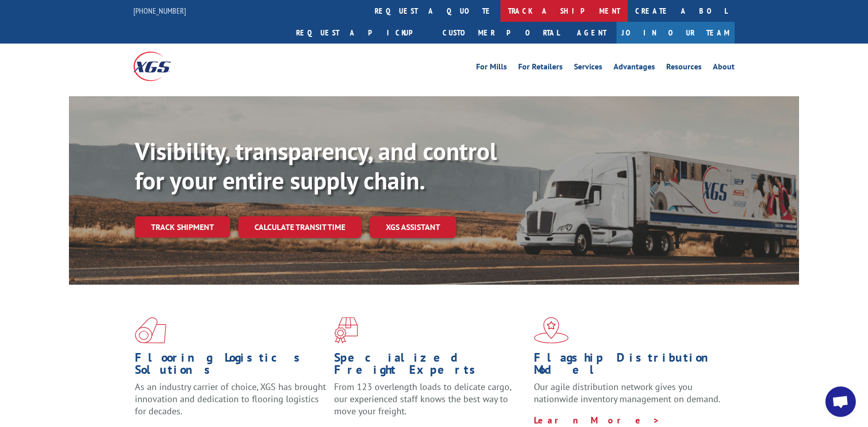 The height and width of the screenshot is (427, 868). Describe the element at coordinates (316, 166) in the screenshot. I see `b: Visibility, transparency, and control for your entire supply chain.` at that location.